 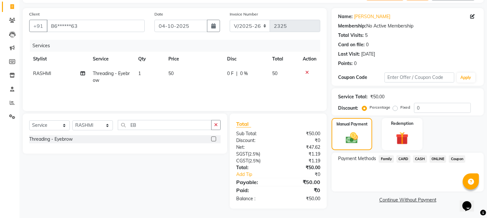 What do you see at coordinates (352, 26) in the screenshot?
I see `div: Membership:` at bounding box center [352, 26].